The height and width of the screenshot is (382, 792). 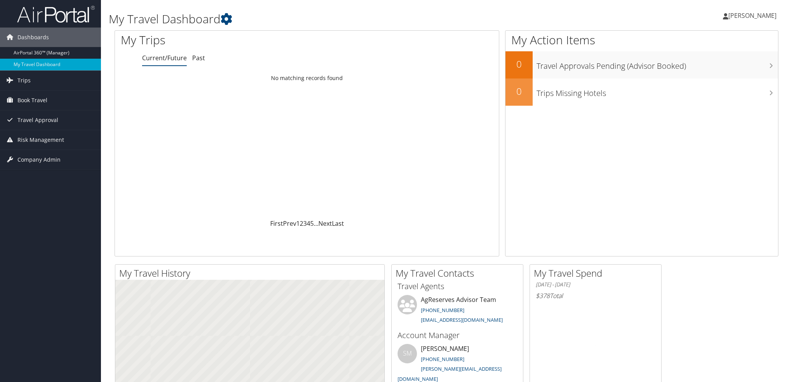 I want to click on h2: My Travel History, so click(x=252, y=273).